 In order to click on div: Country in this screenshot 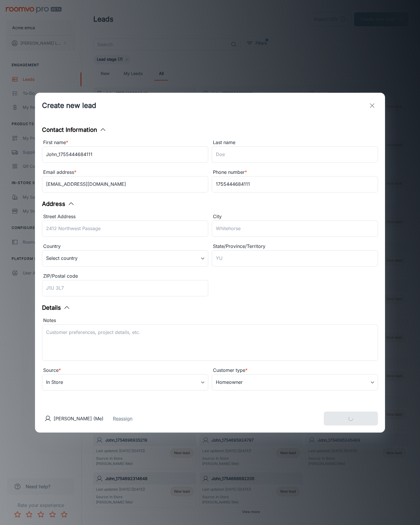, I will do `click(125, 246)`.